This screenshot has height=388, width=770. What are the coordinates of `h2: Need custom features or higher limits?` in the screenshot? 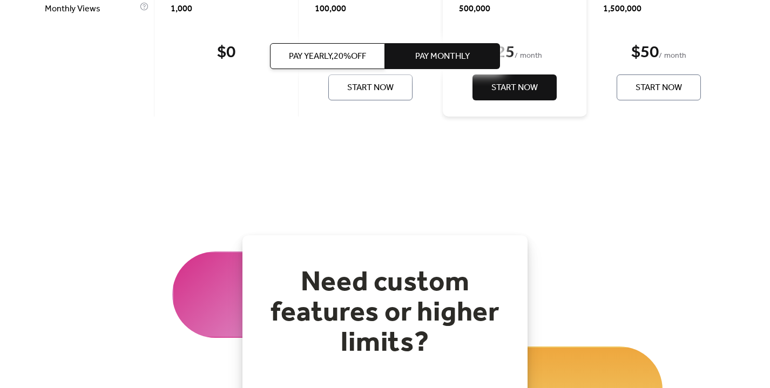 It's located at (385, 313).